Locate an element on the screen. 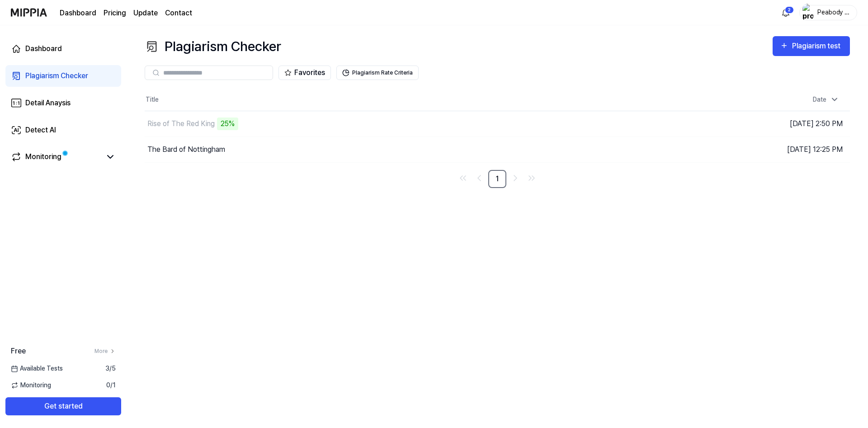  div: Monitoring is located at coordinates (43, 157).